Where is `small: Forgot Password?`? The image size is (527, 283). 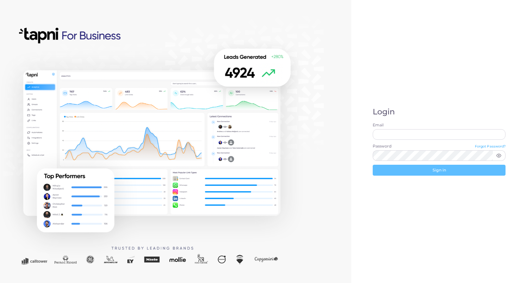
small: Forgot Password? is located at coordinates (490, 146).